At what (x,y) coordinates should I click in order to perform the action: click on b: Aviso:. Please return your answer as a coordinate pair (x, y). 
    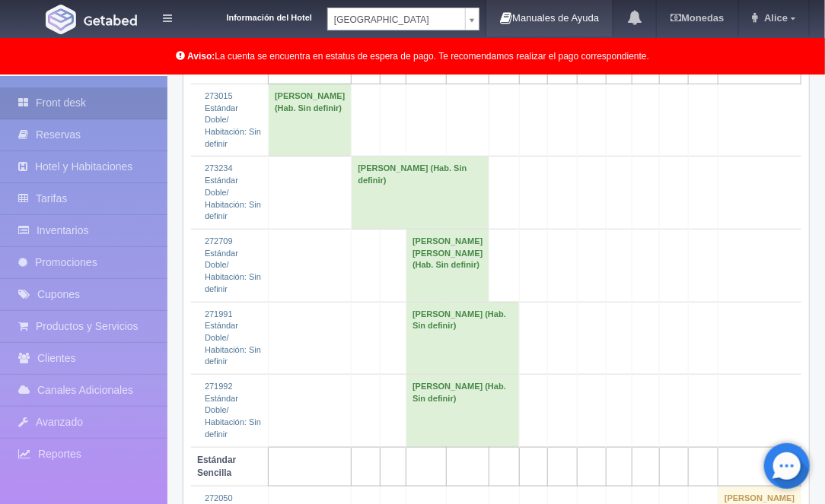
    Looking at the image, I should click on (201, 56).